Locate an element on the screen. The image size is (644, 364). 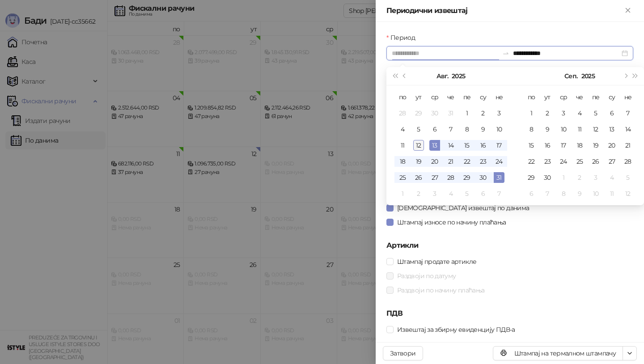
td: 2025-08-09 is located at coordinates (483, 129).